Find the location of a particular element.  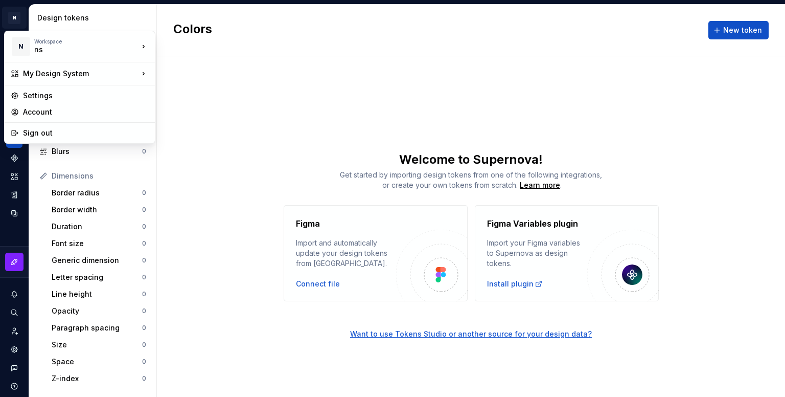

div: Settings is located at coordinates (86, 96).